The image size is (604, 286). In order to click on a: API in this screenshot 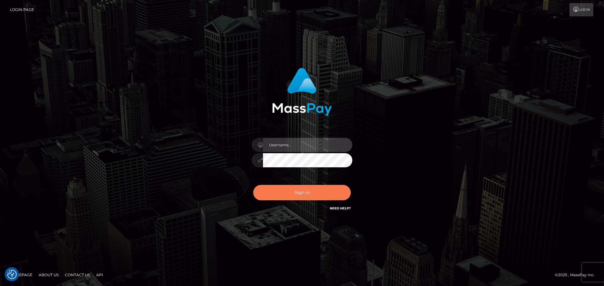, I will do `click(100, 275)`.